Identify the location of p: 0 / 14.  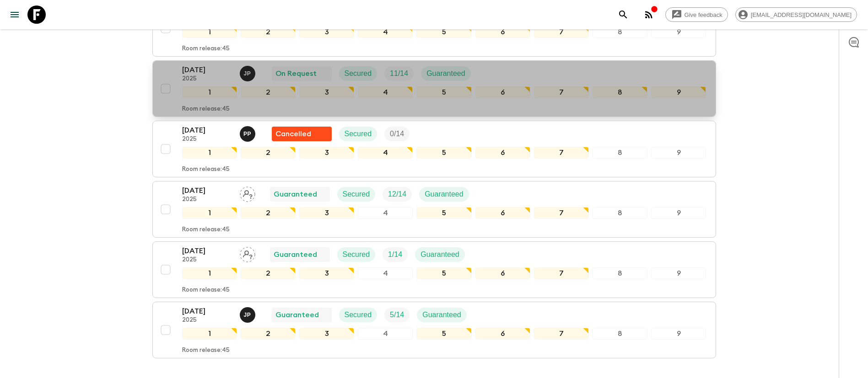
(397, 134).